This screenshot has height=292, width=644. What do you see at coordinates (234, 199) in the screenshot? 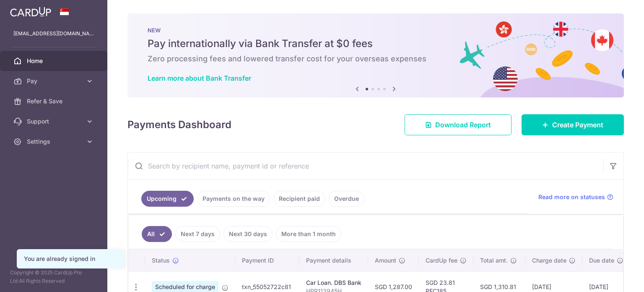
I see `a: Payments on the way` at bounding box center [234, 199].